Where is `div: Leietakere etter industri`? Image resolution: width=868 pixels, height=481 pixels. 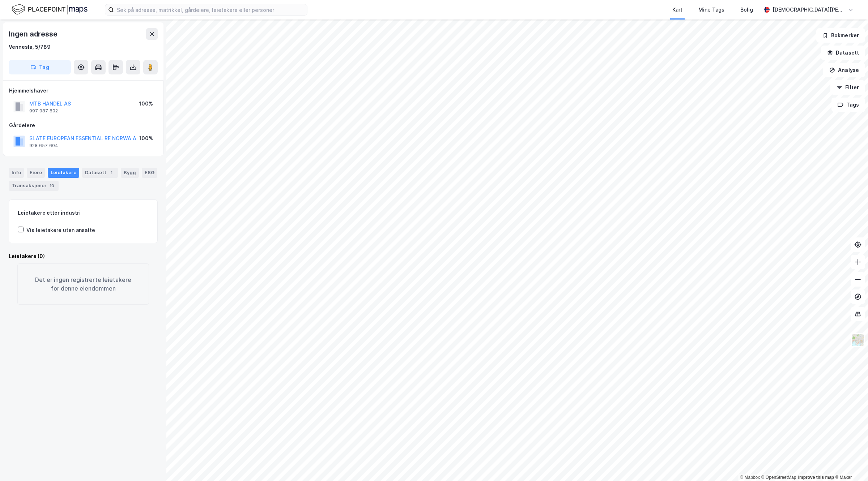
div: Leietakere etter industri is located at coordinates (83, 213).